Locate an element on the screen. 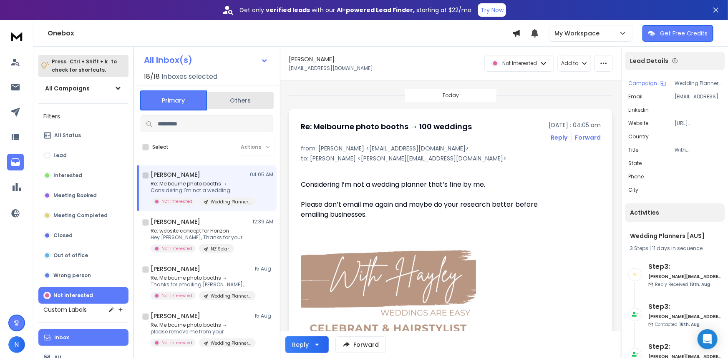 The width and height of the screenshot is (728, 358). button: N is located at coordinates (17, 345).